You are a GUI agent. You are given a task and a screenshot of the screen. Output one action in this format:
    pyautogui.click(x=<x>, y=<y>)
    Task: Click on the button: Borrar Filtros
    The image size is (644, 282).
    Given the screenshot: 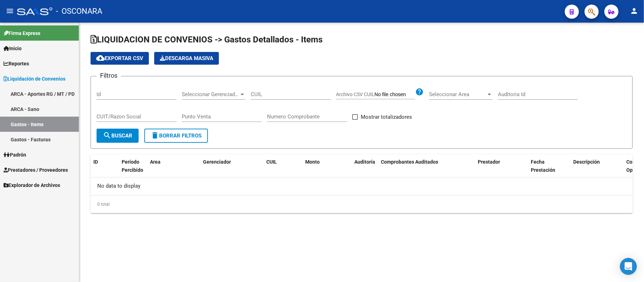 What is the action you would take?
    pyautogui.click(x=176, y=136)
    